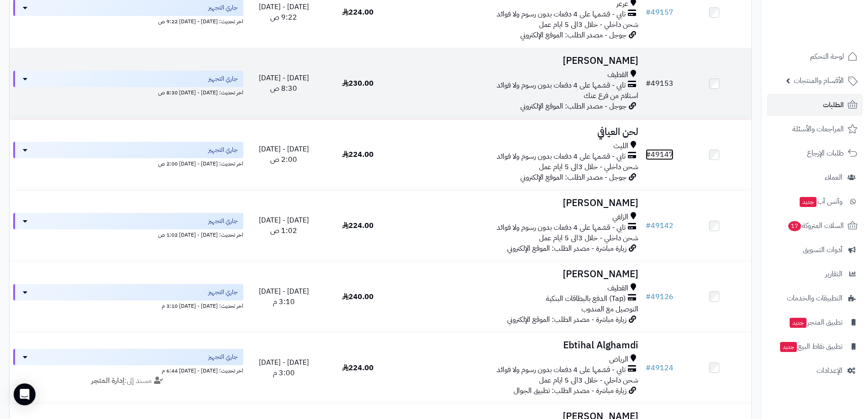 Image resolution: width=868 pixels, height=419 pixels. I want to click on a: #49157, so click(659, 13).